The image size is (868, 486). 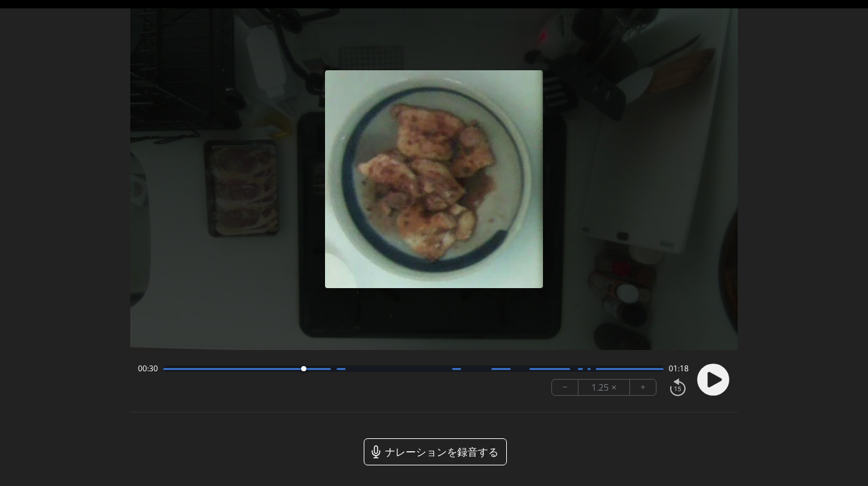 I want to click on a: ナレーションを録音する, so click(x=435, y=452).